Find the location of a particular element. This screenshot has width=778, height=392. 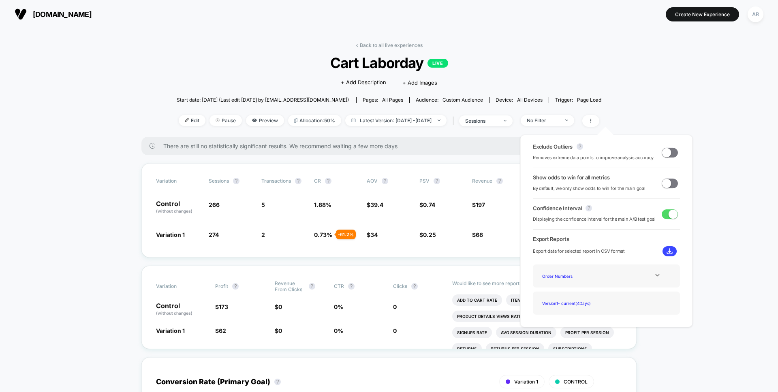

span: 62 is located at coordinates (222, 330).